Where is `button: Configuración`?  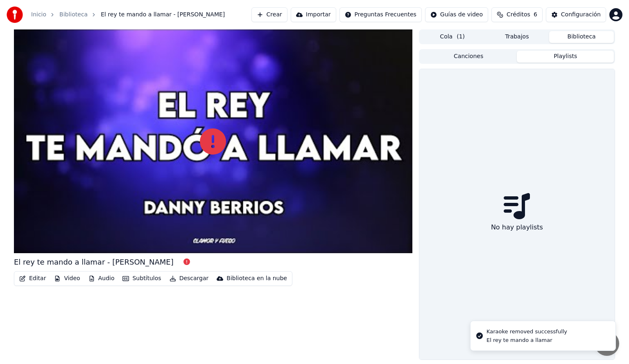 button: Configuración is located at coordinates (576, 15).